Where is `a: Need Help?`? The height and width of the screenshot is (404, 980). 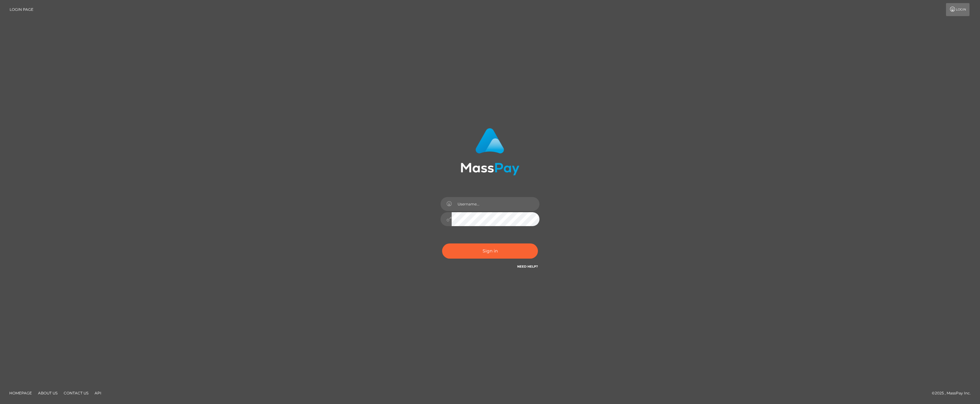 a: Need Help? is located at coordinates (527, 266).